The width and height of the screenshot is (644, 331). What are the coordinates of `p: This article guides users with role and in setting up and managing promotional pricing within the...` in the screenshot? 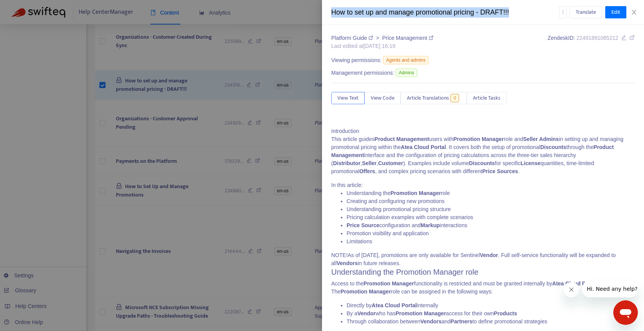 It's located at (483, 155).